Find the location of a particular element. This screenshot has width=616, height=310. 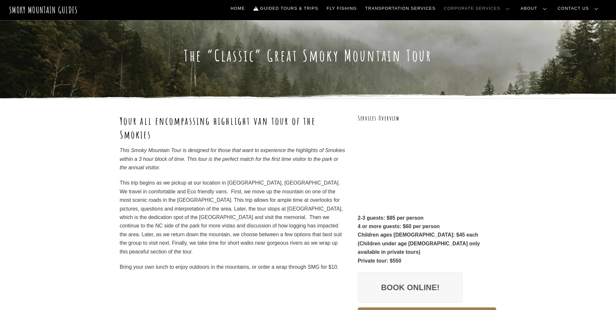

strong: 2-3 guests: $85 per person is located at coordinates (390, 217).